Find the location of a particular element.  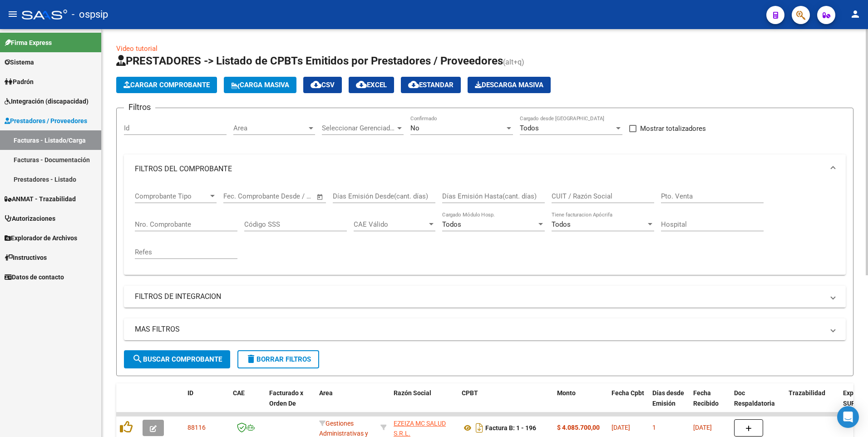

datatable-header-cell: Trazabilidad is located at coordinates (812, 404).